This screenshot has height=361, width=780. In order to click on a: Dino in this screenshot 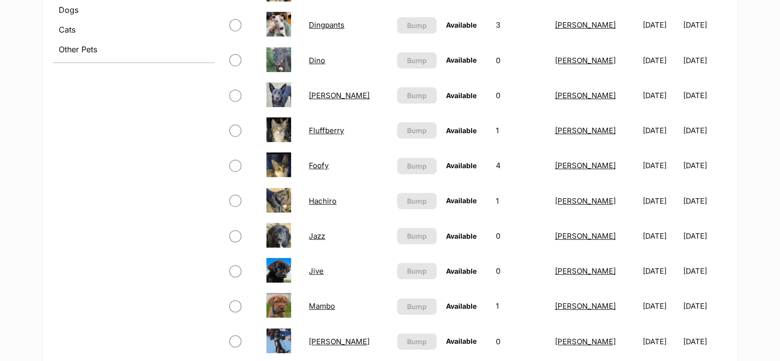, I will do `click(317, 60)`.